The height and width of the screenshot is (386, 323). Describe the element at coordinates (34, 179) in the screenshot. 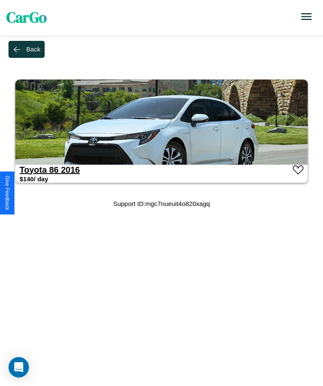

I see `h3: $ 140 / day` at that location.